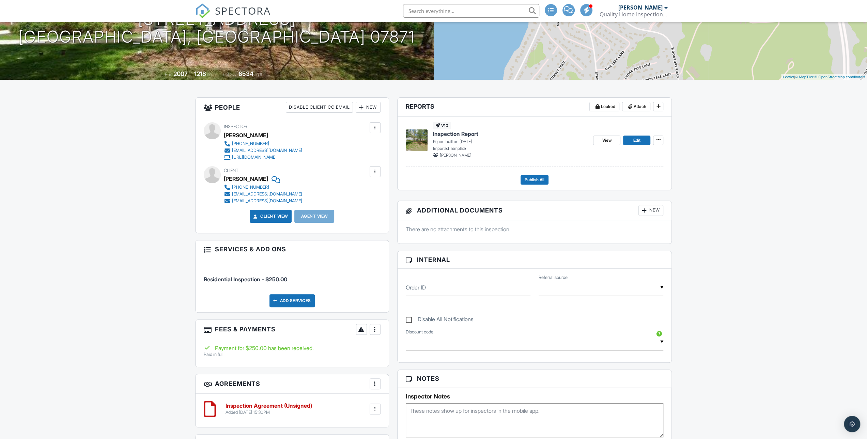 The image size is (867, 439). Describe the element at coordinates (553, 278) in the screenshot. I see `label: Referral source` at that location.